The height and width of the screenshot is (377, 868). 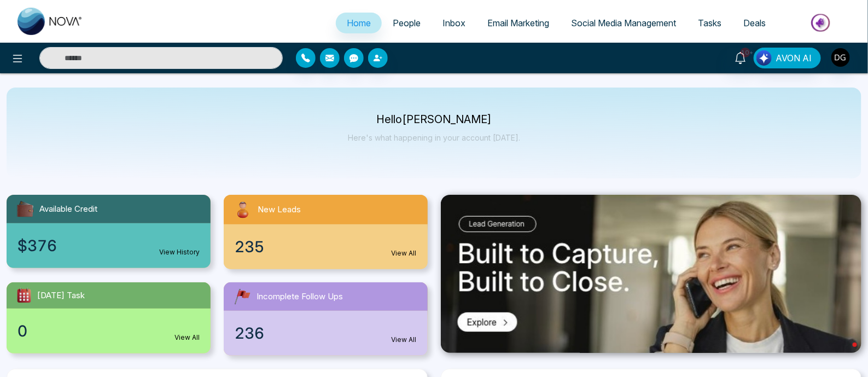 What do you see at coordinates (709, 23) in the screenshot?
I see `span: Tasks` at bounding box center [709, 23].